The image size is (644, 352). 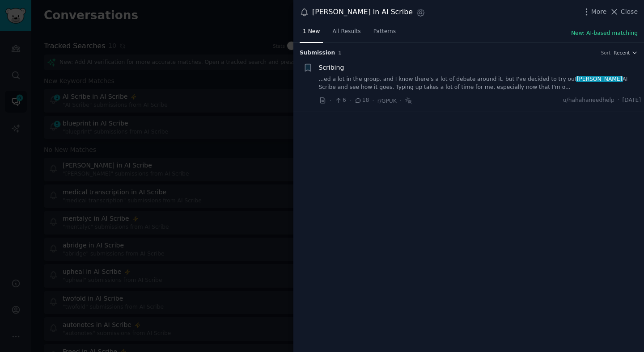 I want to click on span: Close, so click(x=629, y=11).